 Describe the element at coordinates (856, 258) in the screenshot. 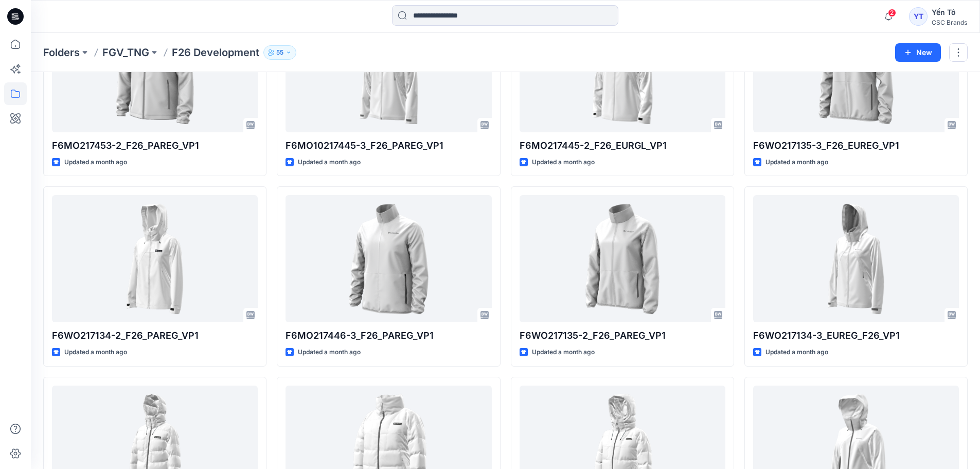

I see `a: F6WO217134-3_EUREG_F26_VP1` at that location.